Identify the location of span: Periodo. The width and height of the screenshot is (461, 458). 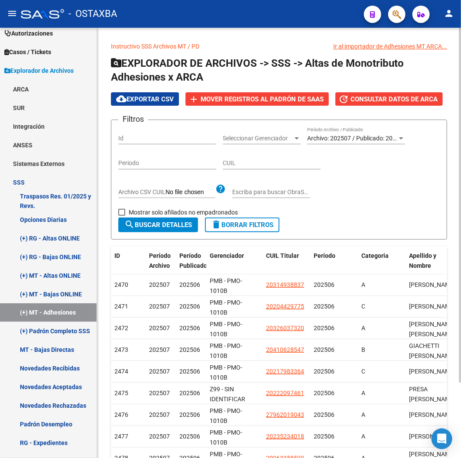
(324, 256).